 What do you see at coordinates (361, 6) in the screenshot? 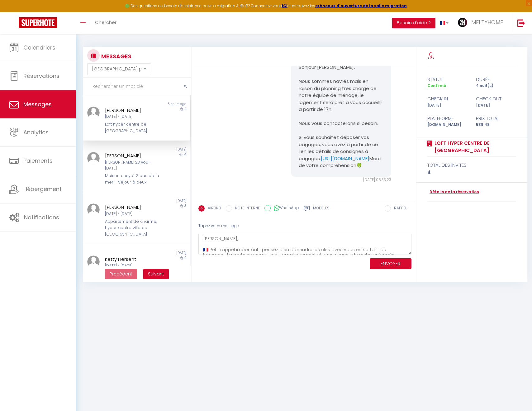
I see `a: créneaux d'ouverture de la salle migration` at bounding box center [361, 6].